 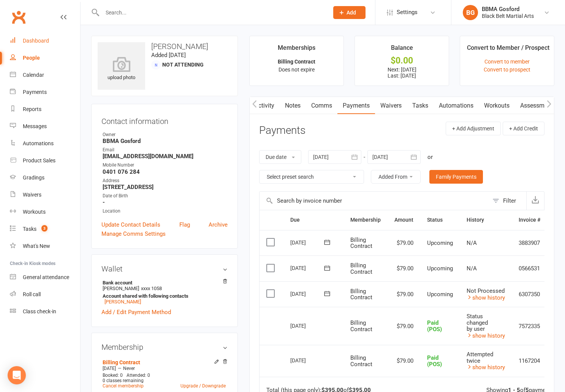 I want to click on a: What's New, so click(x=45, y=246).